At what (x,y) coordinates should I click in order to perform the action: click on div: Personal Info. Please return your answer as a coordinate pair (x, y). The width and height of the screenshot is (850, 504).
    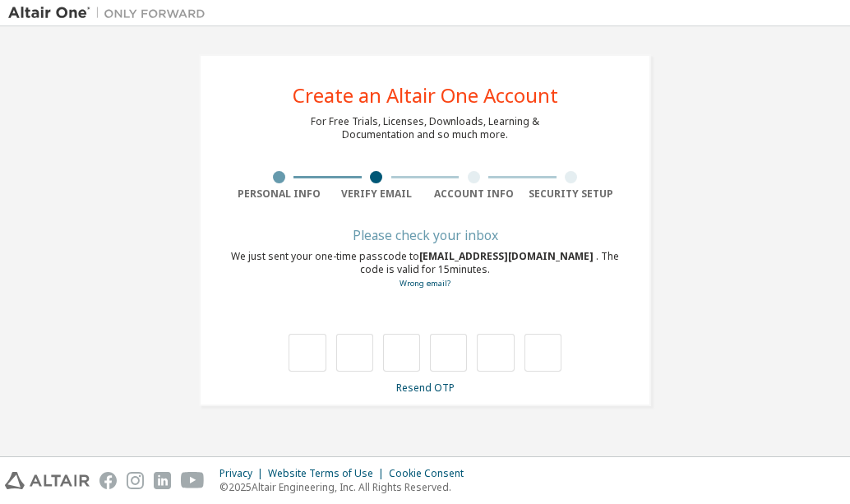
    Looking at the image, I should click on (279, 194).